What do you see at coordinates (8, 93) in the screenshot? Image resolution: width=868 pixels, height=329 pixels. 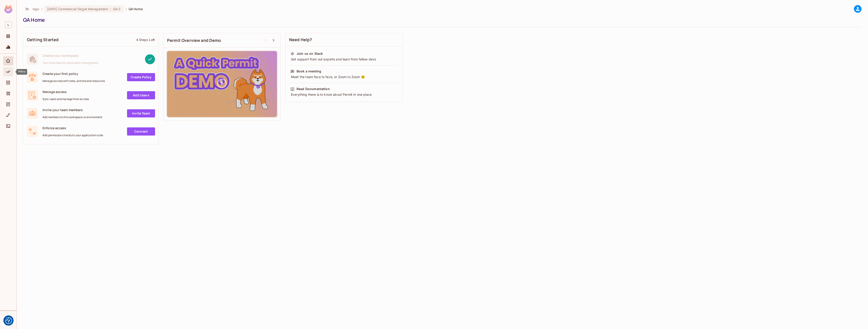 I see `div: Elements` at bounding box center [8, 93].